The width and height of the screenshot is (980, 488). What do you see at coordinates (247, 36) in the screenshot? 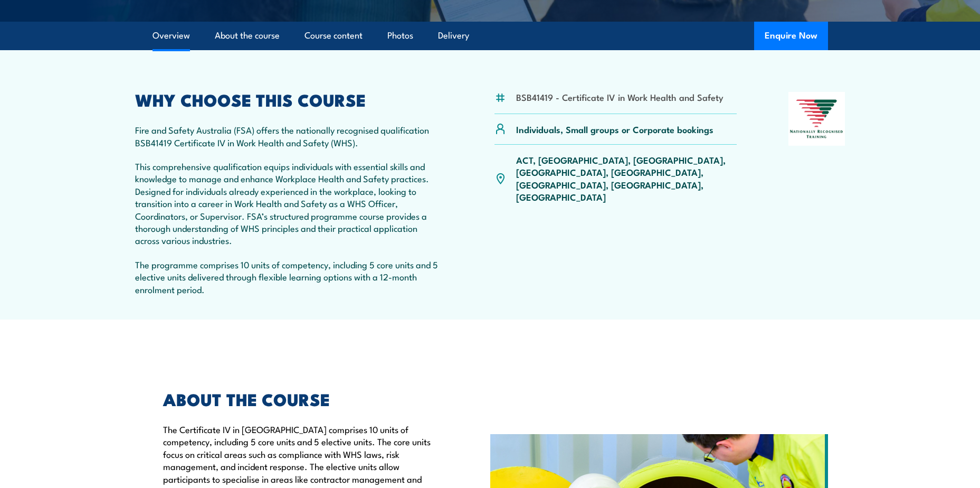
I see `a: About the course` at bounding box center [247, 36].